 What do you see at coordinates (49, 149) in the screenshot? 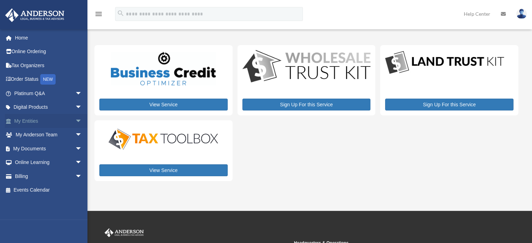
I see `a: My Documentsarrow_drop_down` at bounding box center [49, 149].